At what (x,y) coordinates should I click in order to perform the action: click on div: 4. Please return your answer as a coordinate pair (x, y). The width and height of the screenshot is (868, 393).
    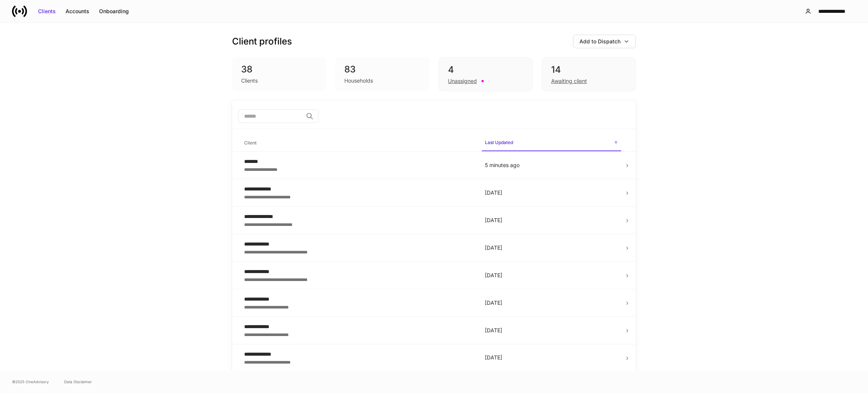
    Looking at the image, I should click on (486, 70).